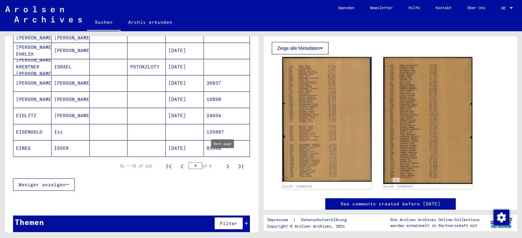  I want to click on a: Archiv erkunden, so click(150, 22).